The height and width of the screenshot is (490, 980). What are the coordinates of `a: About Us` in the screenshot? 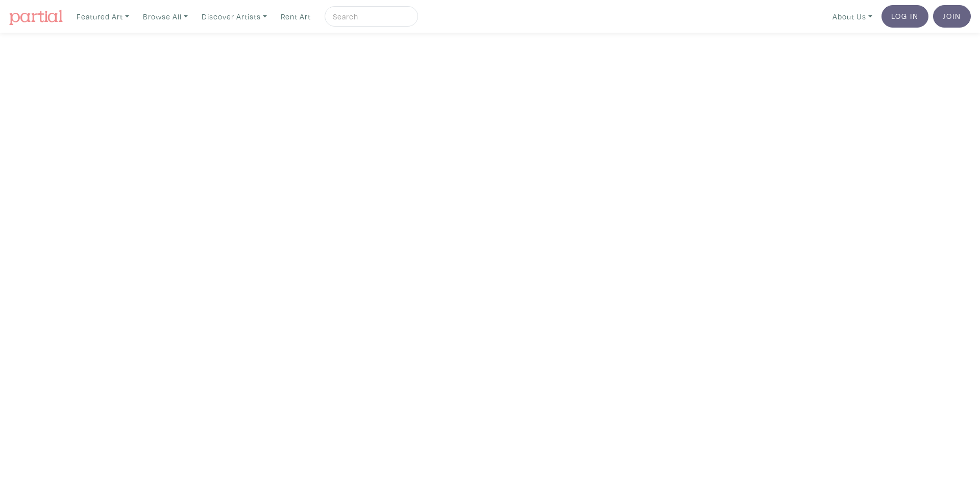 It's located at (853, 16).